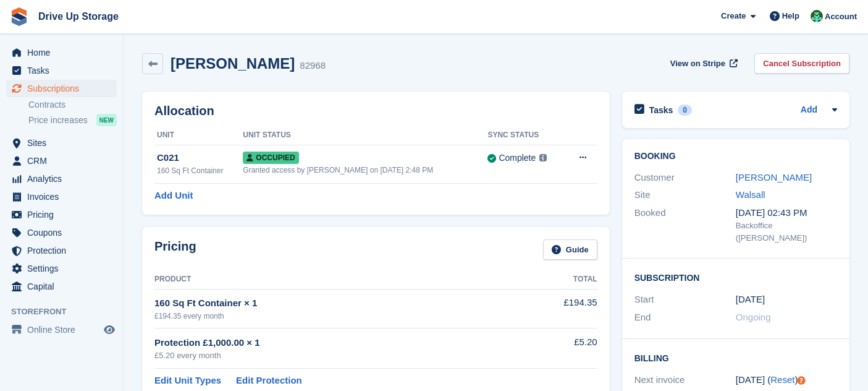 The height and width of the screenshot is (391, 868). I want to click on img: icon-info-grey-7440780725fd019a000dd9b08b2336e03edf1995a4989e88bcd33f0948082b44.svg, so click(543, 157).